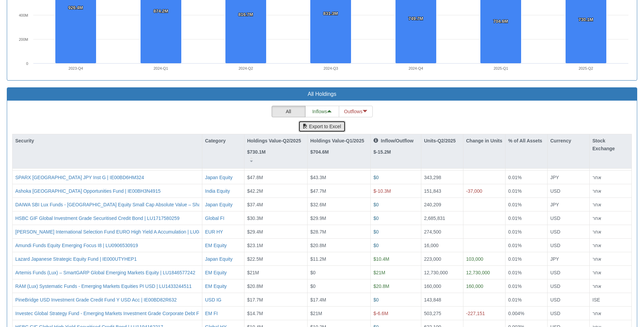 The height and width of the screenshot is (327, 644). I want to click on button: Japan Equity, so click(219, 205).